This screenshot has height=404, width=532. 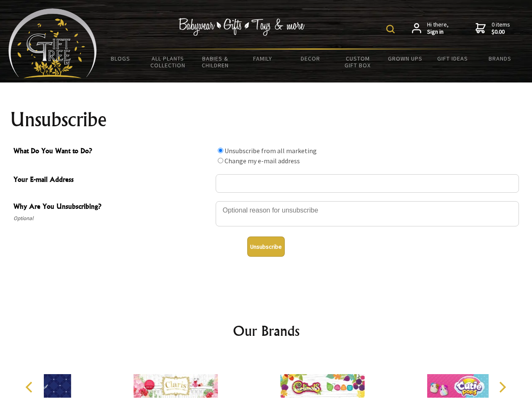 I want to click on a: Grown Ups, so click(x=405, y=58).